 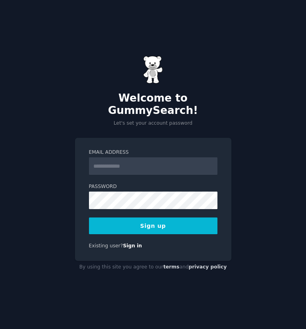 I want to click on h2: Welcome to GummySearch!, so click(x=153, y=104).